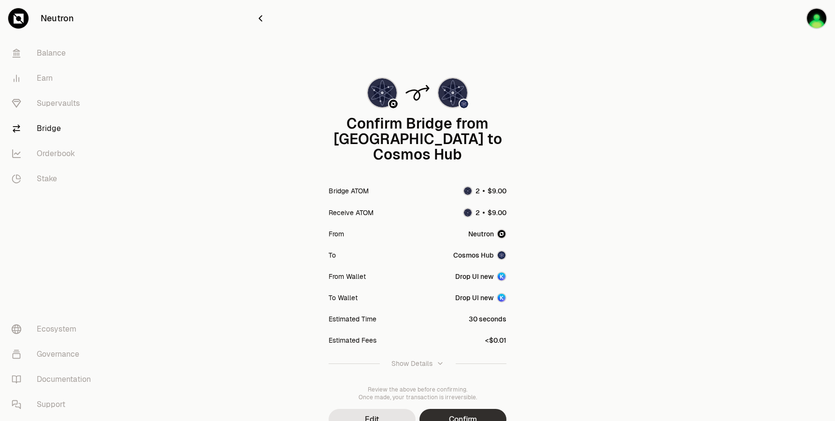 Image resolution: width=835 pixels, height=421 pixels. What do you see at coordinates (54, 154) in the screenshot?
I see `a: Orderbook` at bounding box center [54, 154].